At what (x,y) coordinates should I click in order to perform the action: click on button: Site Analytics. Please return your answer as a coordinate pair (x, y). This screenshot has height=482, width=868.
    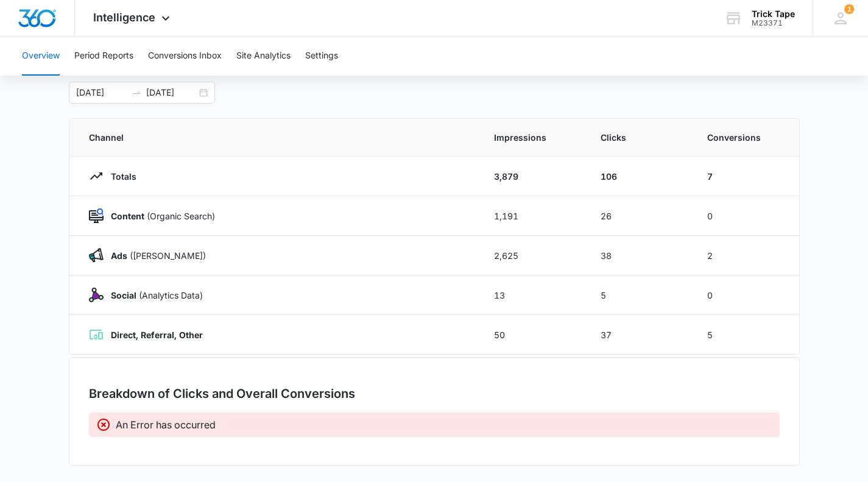
    Looking at the image, I should click on (263, 56).